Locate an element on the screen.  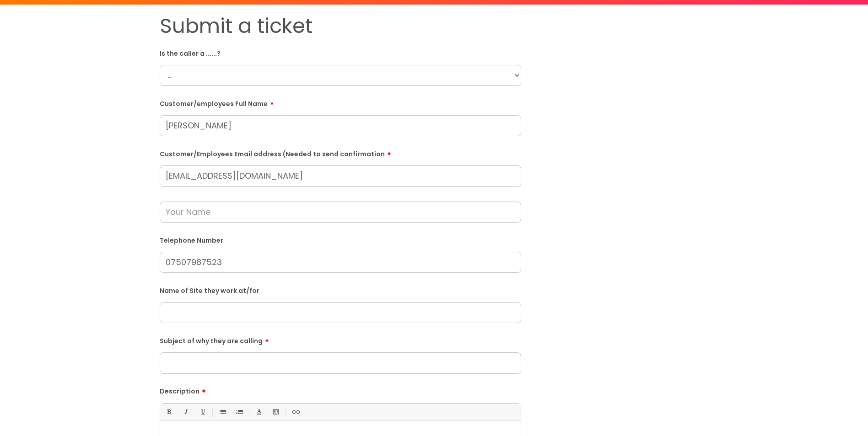
label: Is the caller a ......? is located at coordinates (340, 53).